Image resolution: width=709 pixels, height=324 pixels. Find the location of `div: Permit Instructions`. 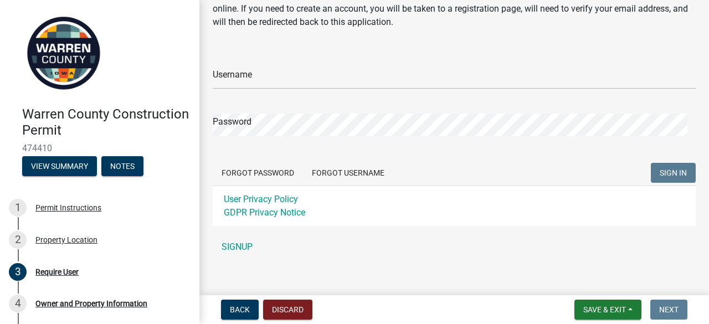

div: Permit Instructions is located at coordinates (68, 208).